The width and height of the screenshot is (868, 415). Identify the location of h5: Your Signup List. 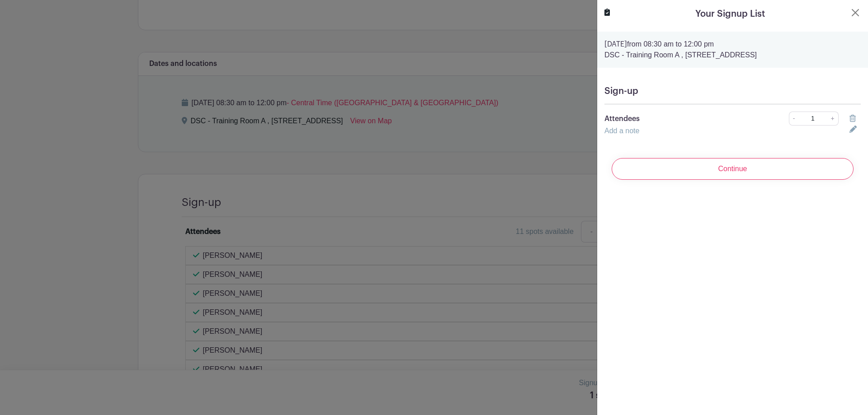
(730, 14).